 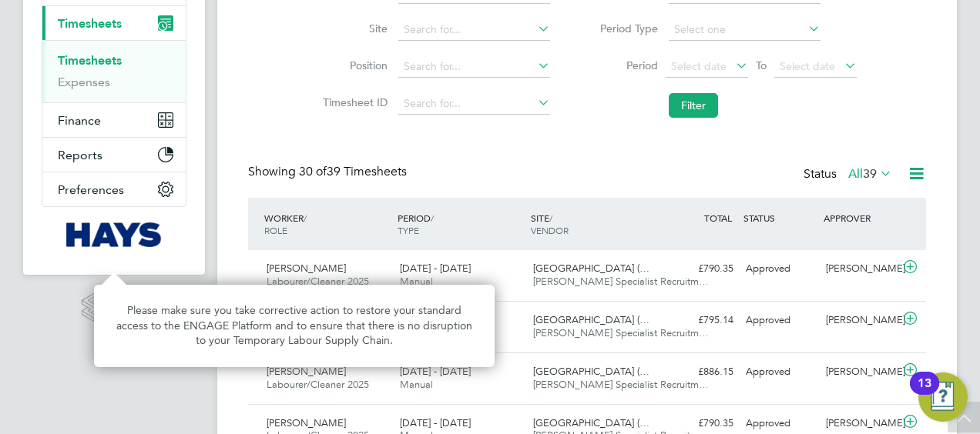 What do you see at coordinates (329, 171) in the screenshot?
I see `div: Showing` at bounding box center [329, 171].